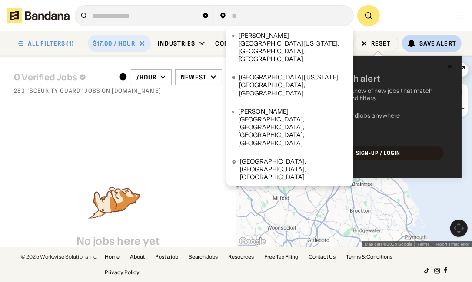 This screenshot has height=282, width=472. Describe the element at coordinates (437, 43) in the screenshot. I see `div: Save Alert` at that location.